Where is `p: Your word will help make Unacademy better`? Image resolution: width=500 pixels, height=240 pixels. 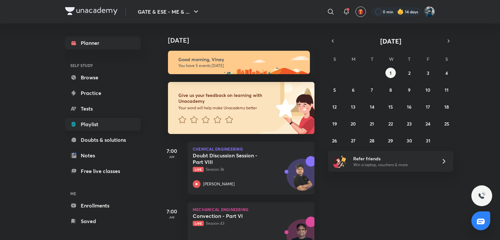 p: Your word will help make Unacademy better is located at coordinates (226, 108).